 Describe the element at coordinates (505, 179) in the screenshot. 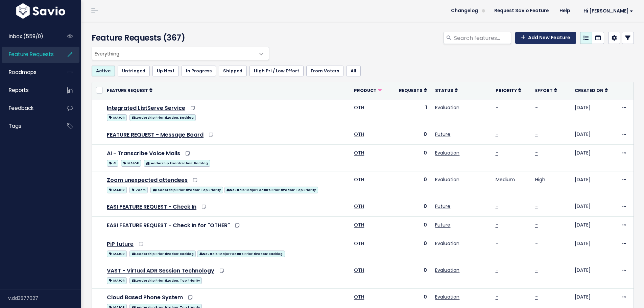

I see `a: Medium` at that location.